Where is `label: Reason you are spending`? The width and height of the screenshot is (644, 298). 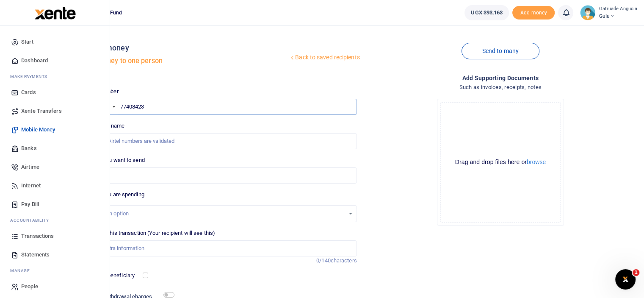 label: Reason you are spending is located at coordinates (113, 194).